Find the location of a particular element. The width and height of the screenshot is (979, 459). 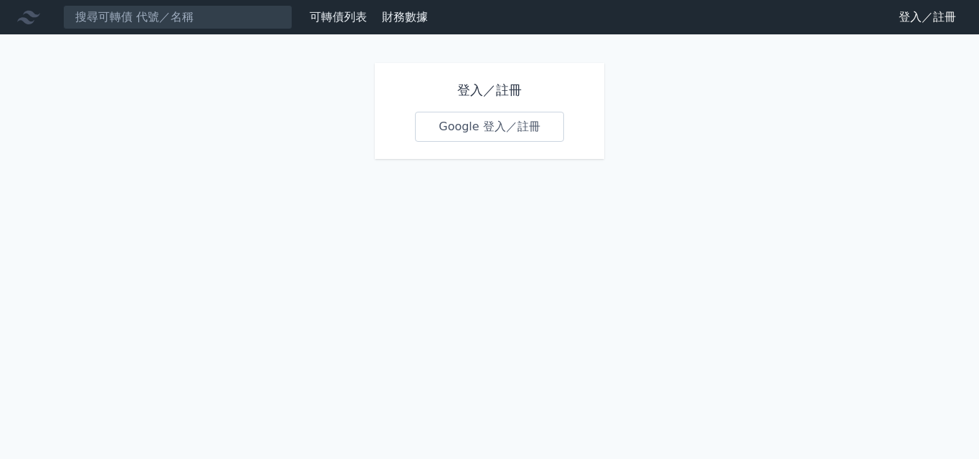

a: 財務數據 is located at coordinates (405, 16).